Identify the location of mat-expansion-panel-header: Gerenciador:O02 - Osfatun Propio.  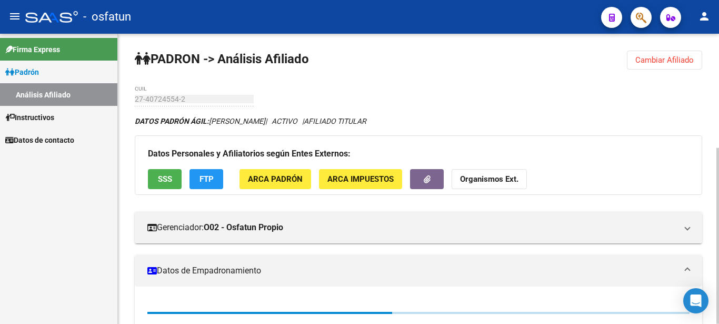
(418, 227).